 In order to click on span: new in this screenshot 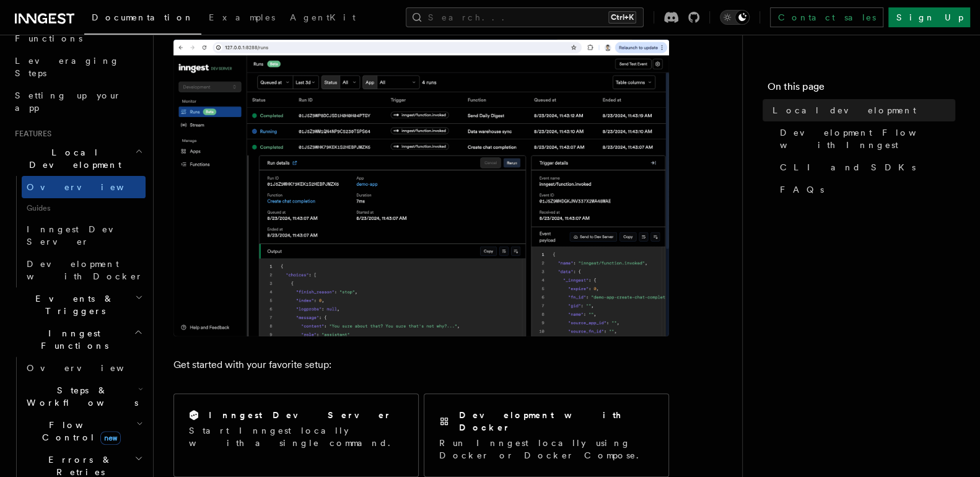, I will do `click(110, 438)`.